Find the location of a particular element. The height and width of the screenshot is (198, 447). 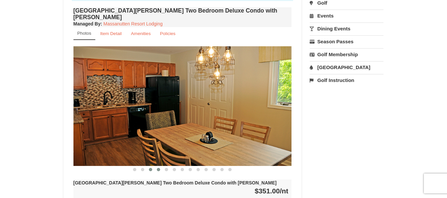

a: Amenities is located at coordinates (141, 33).